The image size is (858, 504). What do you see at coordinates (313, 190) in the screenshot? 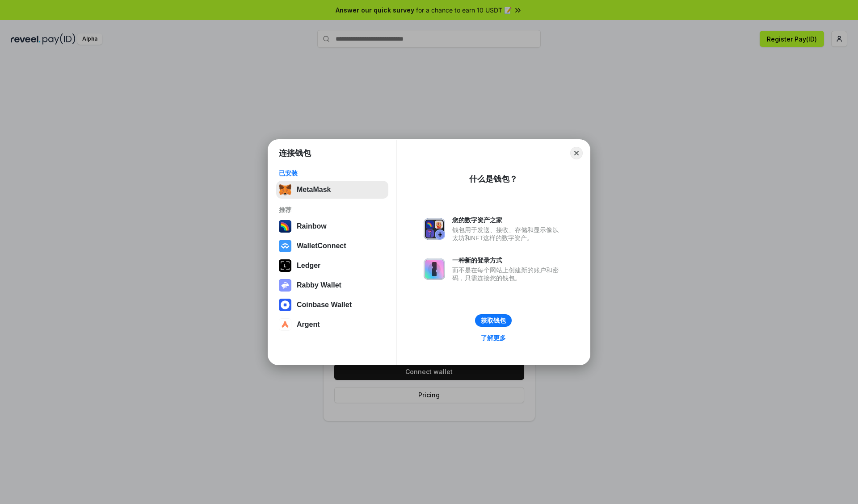
I see `div: MetaMask` at bounding box center [313, 190].